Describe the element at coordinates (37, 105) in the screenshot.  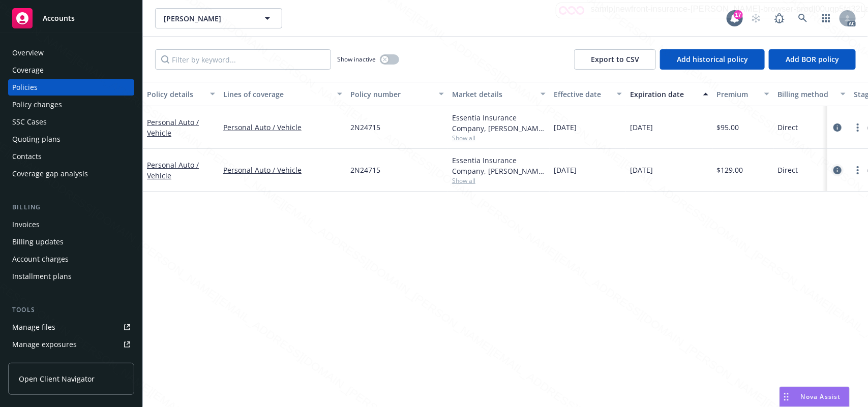
I see `div: Policy changes` at that location.